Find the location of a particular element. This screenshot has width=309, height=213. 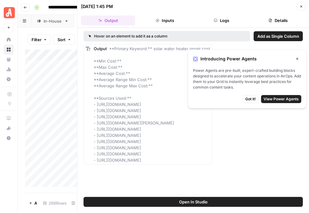

button: Got it! is located at coordinates (250, 99).